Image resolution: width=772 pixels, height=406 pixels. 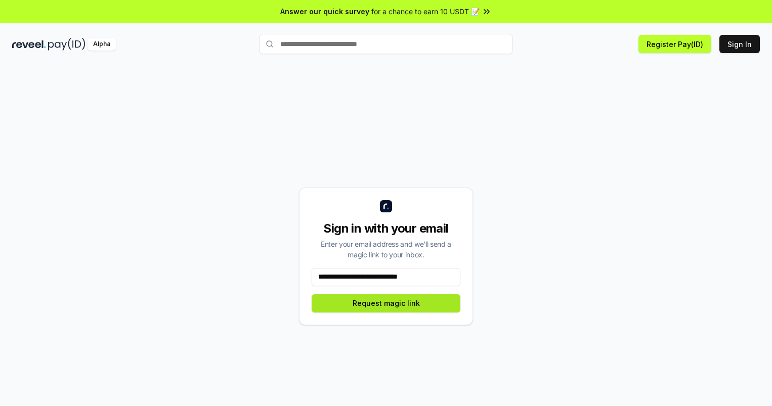 I want to click on button: Request magic link, so click(x=386, y=304).